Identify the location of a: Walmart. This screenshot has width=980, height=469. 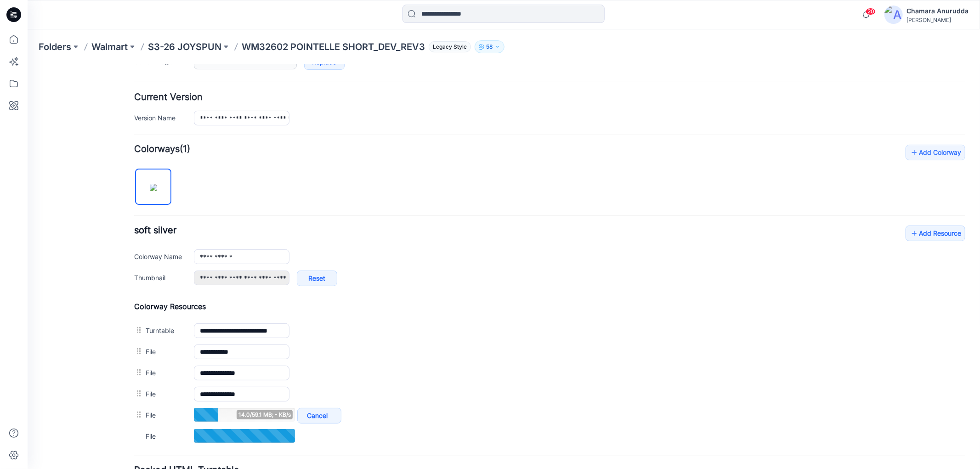
(109, 47).